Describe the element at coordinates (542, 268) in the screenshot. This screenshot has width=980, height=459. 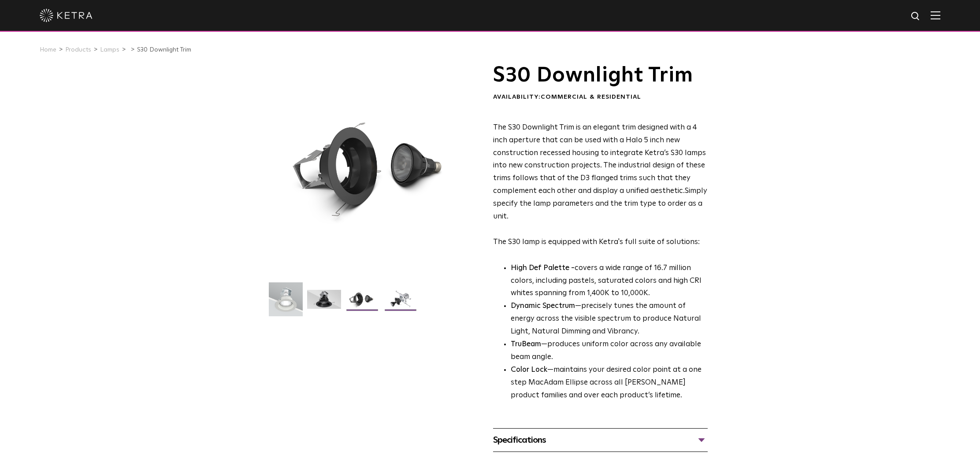
I see `strong: High Def Palette -` at that location.